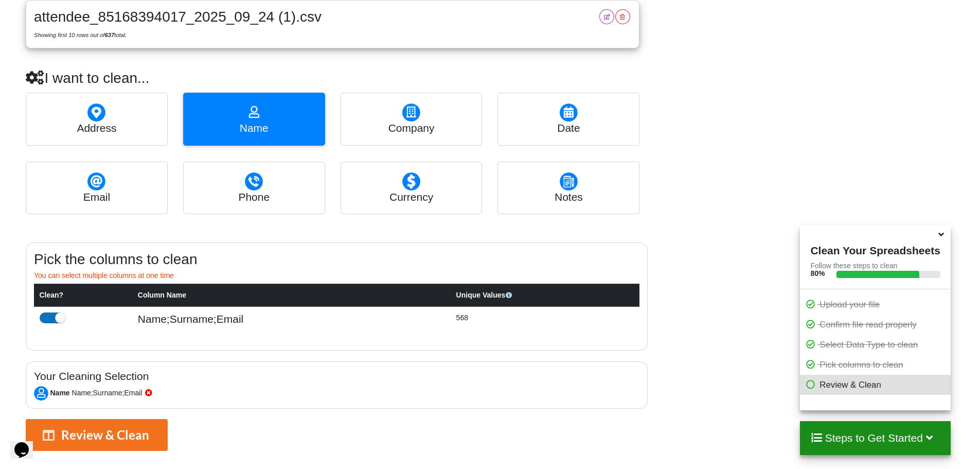  What do you see at coordinates (96, 434) in the screenshot?
I see `button: Review & Clean` at bounding box center [96, 434].